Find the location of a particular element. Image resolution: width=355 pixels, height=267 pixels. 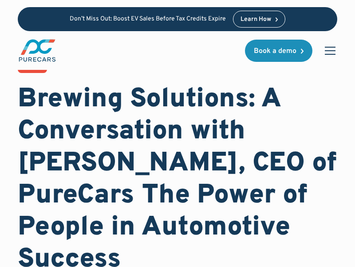

div: Book a demo is located at coordinates (276, 51).